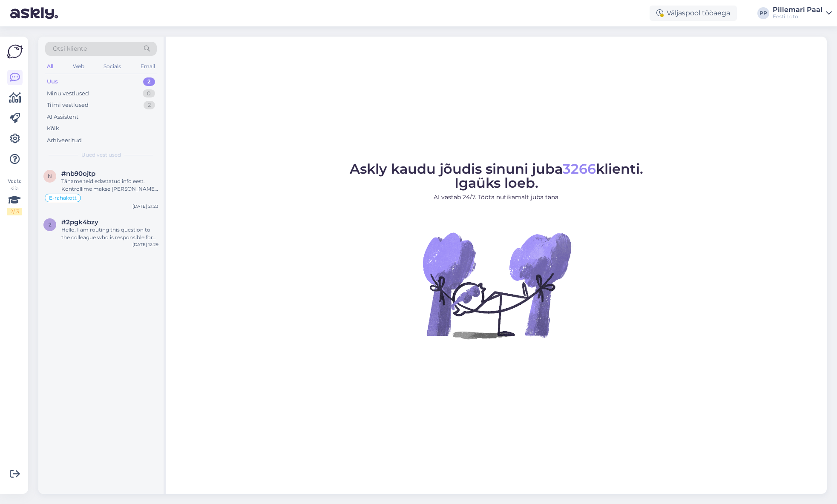 This screenshot has height=504, width=837. I want to click on div: All, so click(50, 66).